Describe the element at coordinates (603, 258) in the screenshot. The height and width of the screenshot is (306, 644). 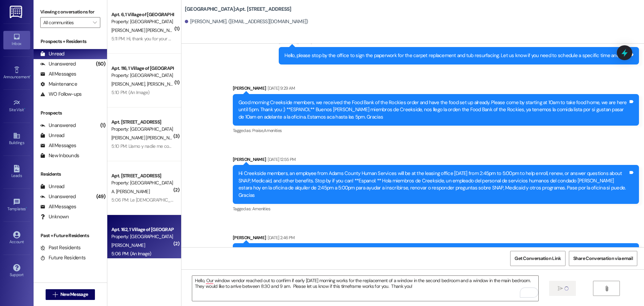
I see `button: Share Conversation via email` at that location.